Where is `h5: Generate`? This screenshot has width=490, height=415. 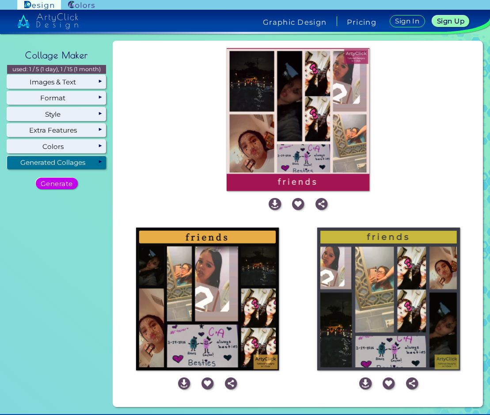 h5: Generate is located at coordinates (57, 184).